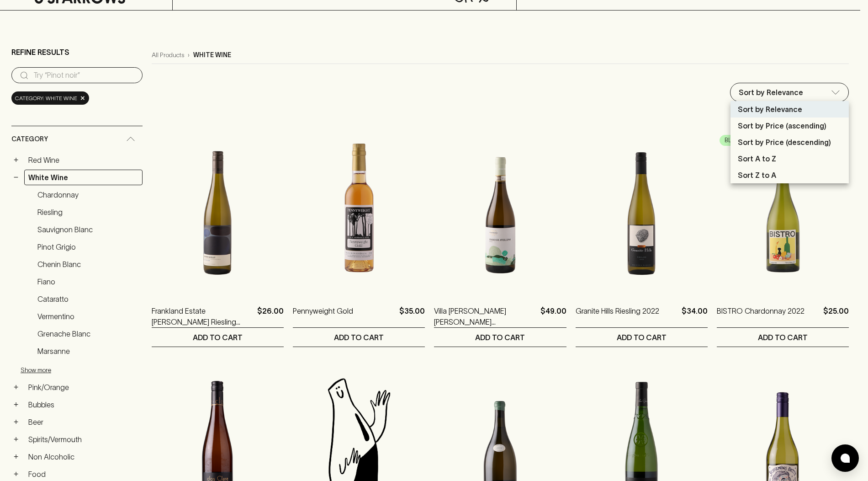 Image resolution: width=868 pixels, height=481 pixels. I want to click on img: bubble-icon, so click(846, 458).